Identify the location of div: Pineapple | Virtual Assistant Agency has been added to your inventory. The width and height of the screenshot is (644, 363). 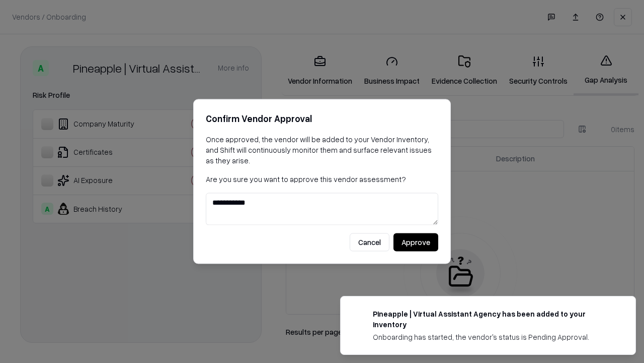
(492, 319).